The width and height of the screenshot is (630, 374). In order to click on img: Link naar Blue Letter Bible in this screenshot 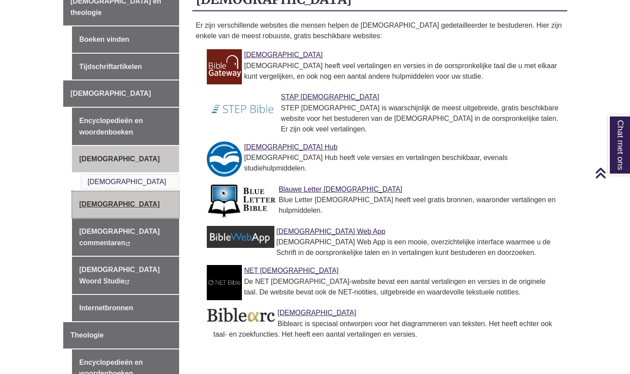, I will do `click(241, 201)`.